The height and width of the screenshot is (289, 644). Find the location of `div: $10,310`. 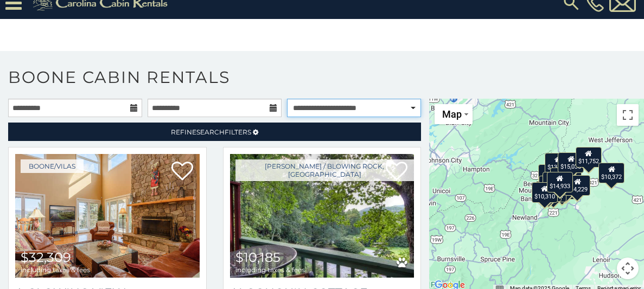

div: $10,310 is located at coordinates (544, 193).